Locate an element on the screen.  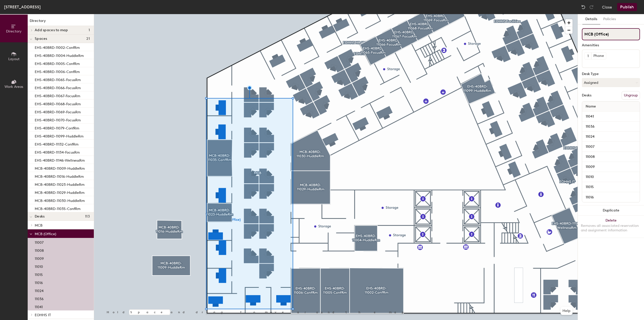
h1: Directory is located at coordinates (60, 22).